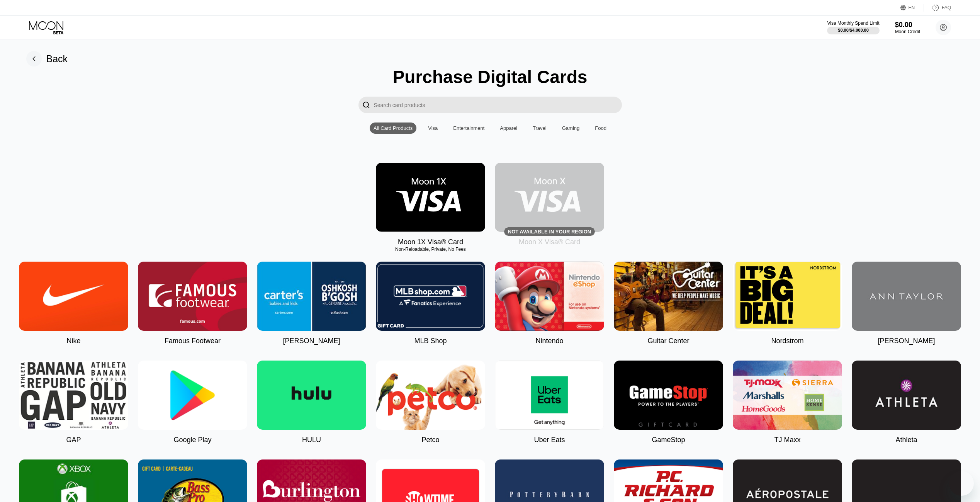 Image resolution: width=980 pixels, height=502 pixels. Describe the element at coordinates (498, 105) in the screenshot. I see `input: Search card products` at that location.